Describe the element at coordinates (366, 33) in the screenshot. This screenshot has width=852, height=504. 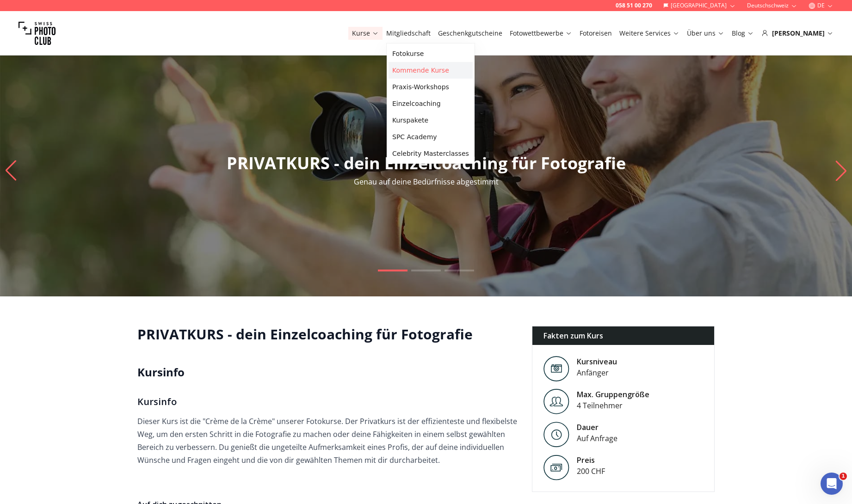
I see `a: Kurse` at that location.